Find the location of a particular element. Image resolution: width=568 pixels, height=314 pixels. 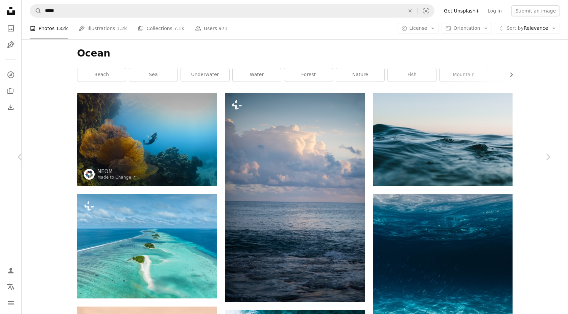

span: License is located at coordinates (418, 28).